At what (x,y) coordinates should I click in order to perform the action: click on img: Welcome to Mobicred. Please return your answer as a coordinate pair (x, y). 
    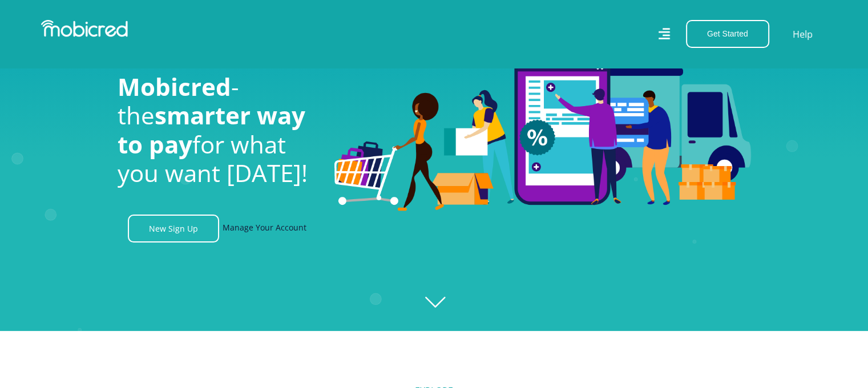
    Looking at the image, I should click on (543, 121).